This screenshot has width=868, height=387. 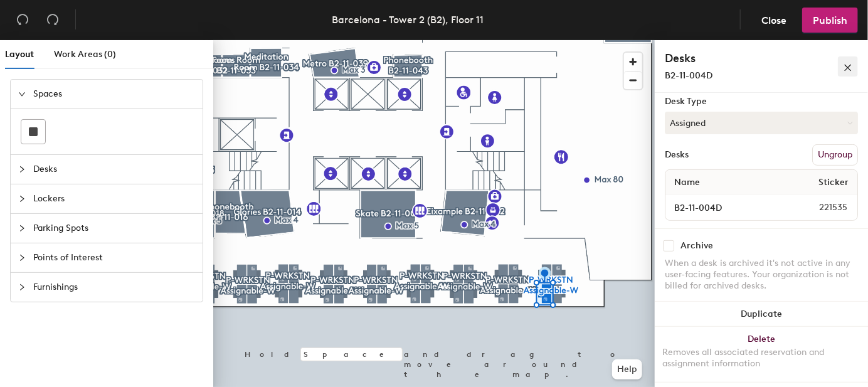 I want to click on div: Desks, so click(x=677, y=155).